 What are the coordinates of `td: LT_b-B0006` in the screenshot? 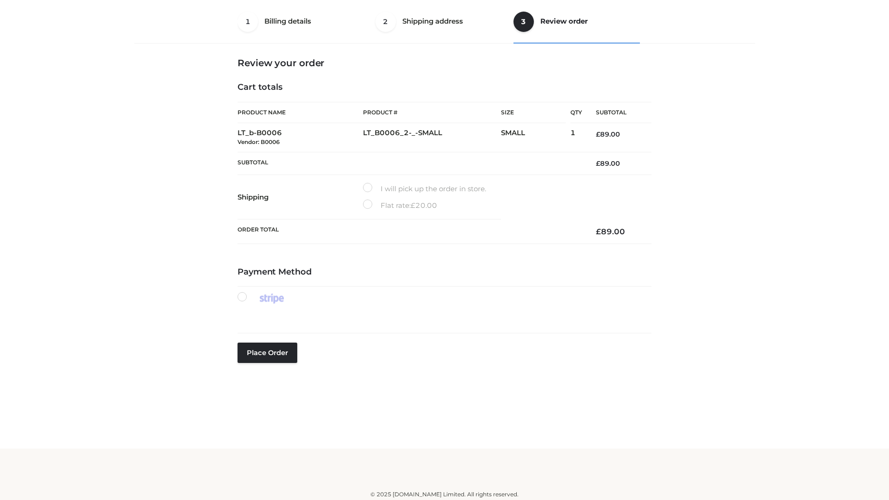 It's located at (300, 138).